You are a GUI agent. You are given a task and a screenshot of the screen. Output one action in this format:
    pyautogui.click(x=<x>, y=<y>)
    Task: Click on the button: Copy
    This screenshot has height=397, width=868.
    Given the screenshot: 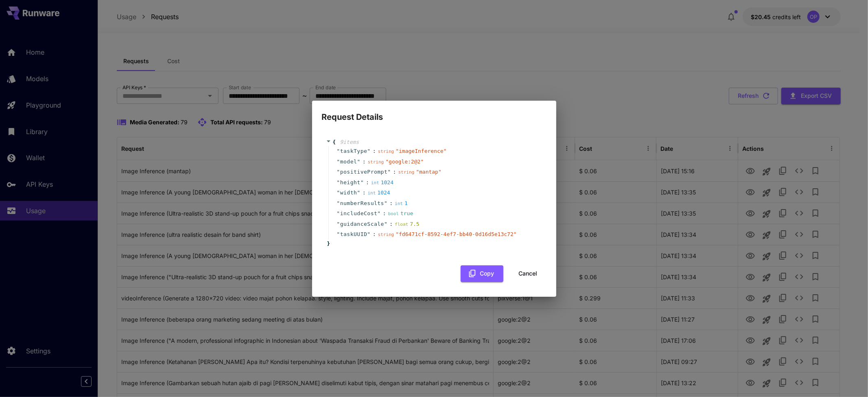 What is the action you would take?
    pyautogui.click(x=482, y=274)
    